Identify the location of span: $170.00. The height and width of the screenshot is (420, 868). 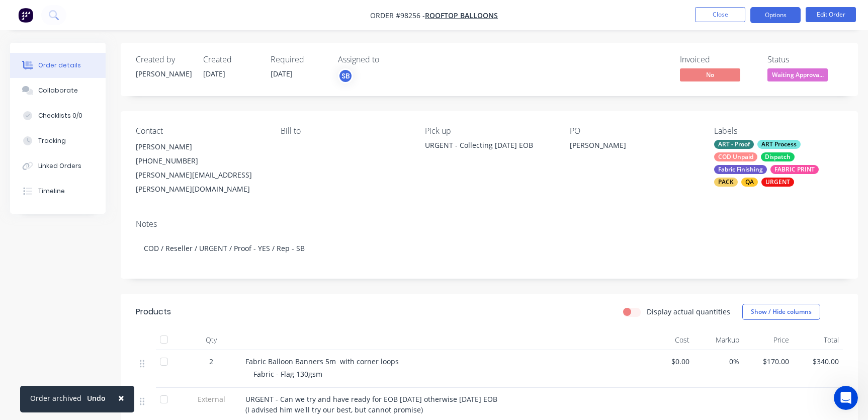
(767, 361).